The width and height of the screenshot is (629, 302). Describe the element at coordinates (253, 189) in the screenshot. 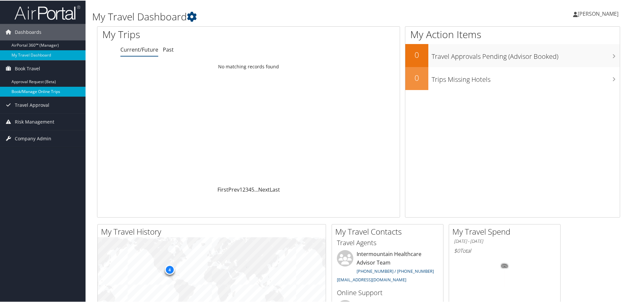

I see `a: 5` at that location.